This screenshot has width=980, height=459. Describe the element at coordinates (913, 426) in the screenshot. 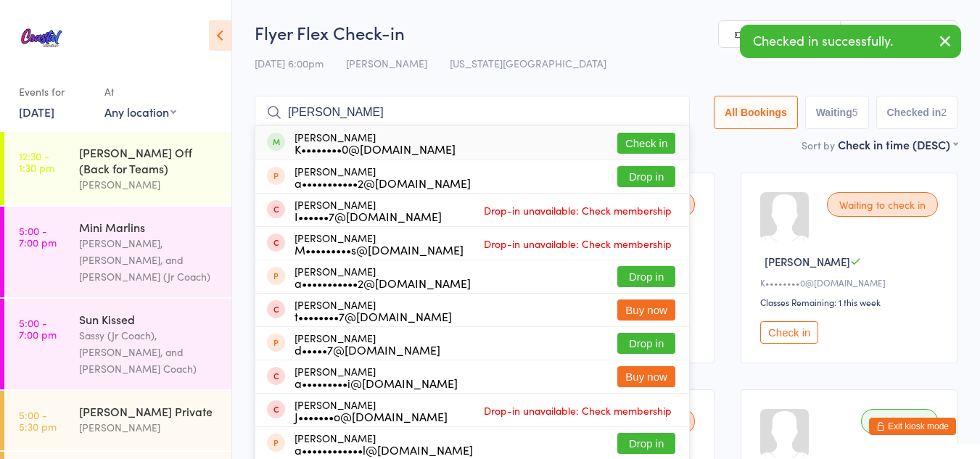

I see `button: Exit kiosk mode` at that location.